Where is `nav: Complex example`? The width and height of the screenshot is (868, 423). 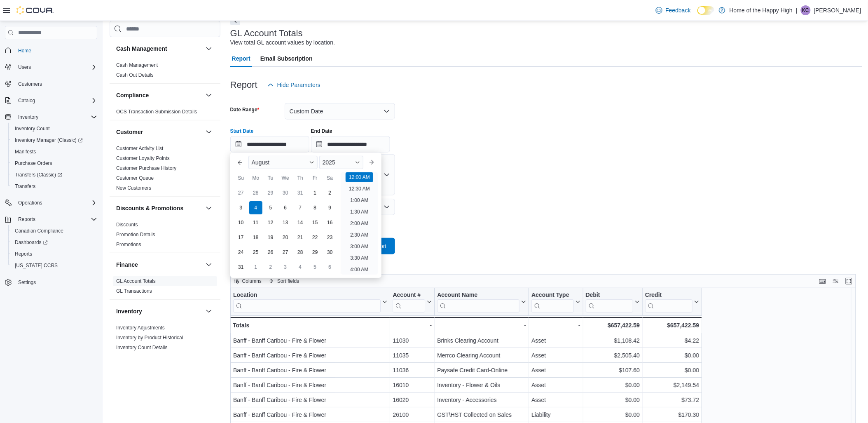
nav: Complex example is located at coordinates (51, 175).